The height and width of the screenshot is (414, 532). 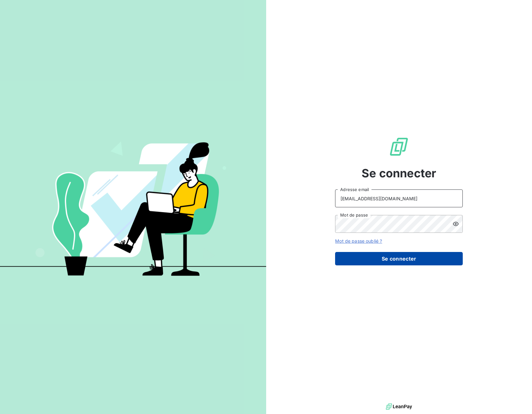 I want to click on input: placeholder, so click(x=399, y=198).